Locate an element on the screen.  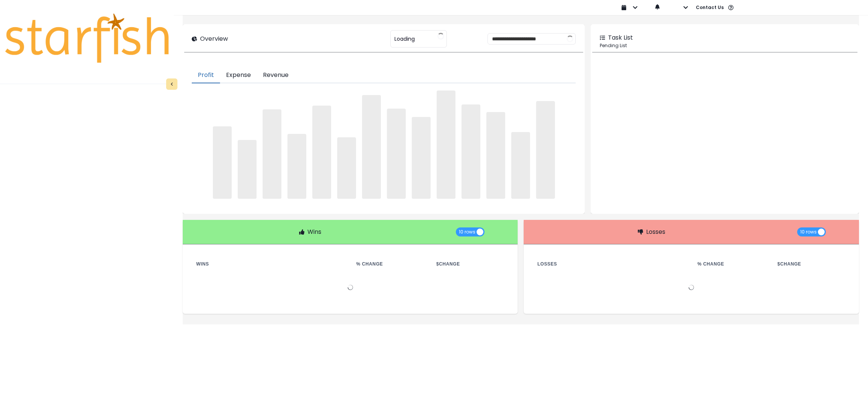
p: Pending List is located at coordinates (724, 46).